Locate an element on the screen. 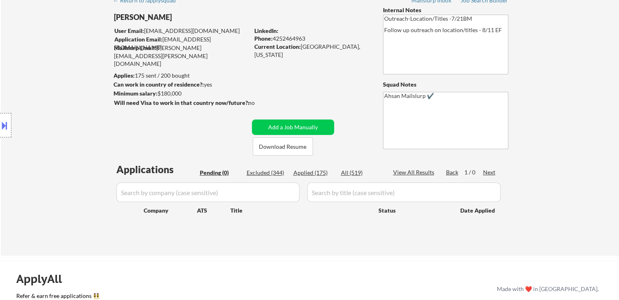 This screenshot has height=300, width=619. input: Search by company (case sensitive) is located at coordinates (208, 192).